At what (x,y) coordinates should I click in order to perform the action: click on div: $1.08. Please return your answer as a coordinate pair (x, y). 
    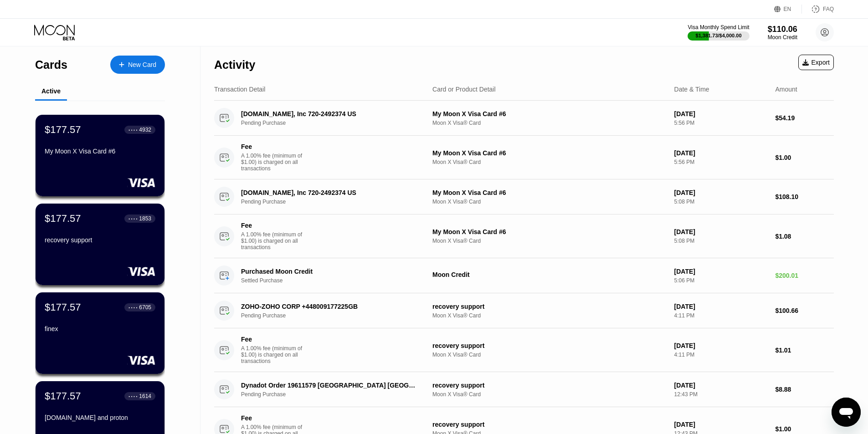
    Looking at the image, I should click on (804, 236).